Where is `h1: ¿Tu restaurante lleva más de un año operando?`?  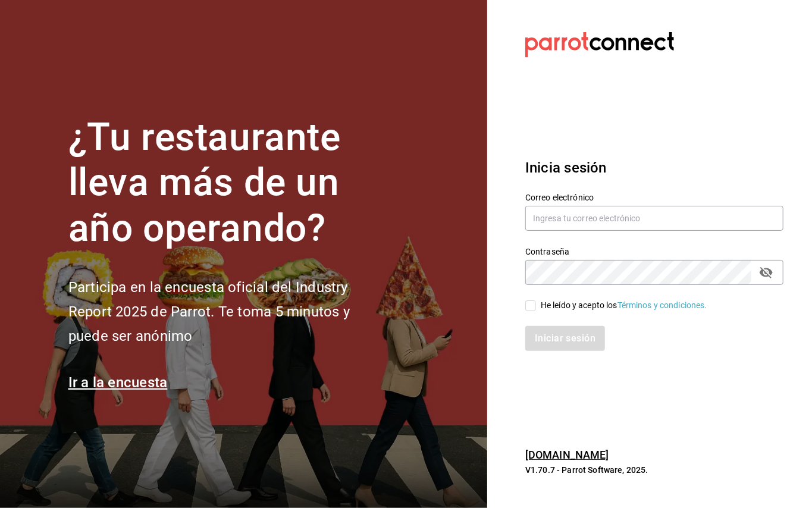
h1: ¿Tu restaurante lleva más de un año operando? is located at coordinates (229, 183).